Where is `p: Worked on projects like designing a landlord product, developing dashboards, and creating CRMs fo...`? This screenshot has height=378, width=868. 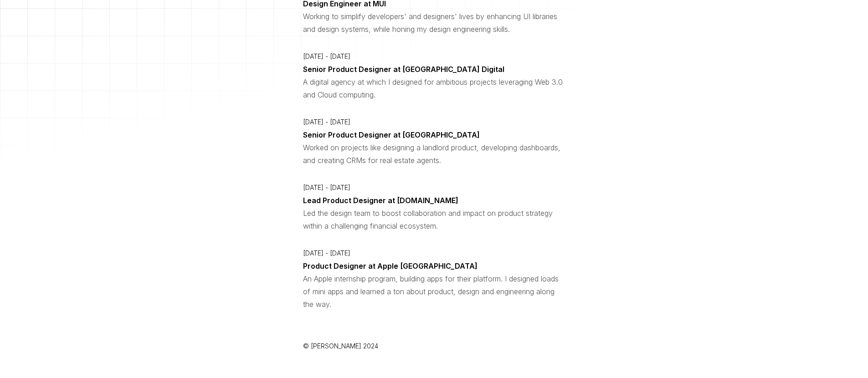 p: Worked on projects like designing a landlord product, developing dashboards, and creating CRMs fo... is located at coordinates (434, 154).